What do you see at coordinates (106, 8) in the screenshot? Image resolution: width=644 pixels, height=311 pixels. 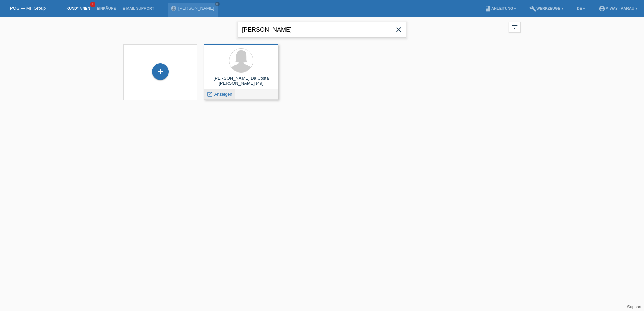 I see `a: Einkäufe` at bounding box center [106, 8].